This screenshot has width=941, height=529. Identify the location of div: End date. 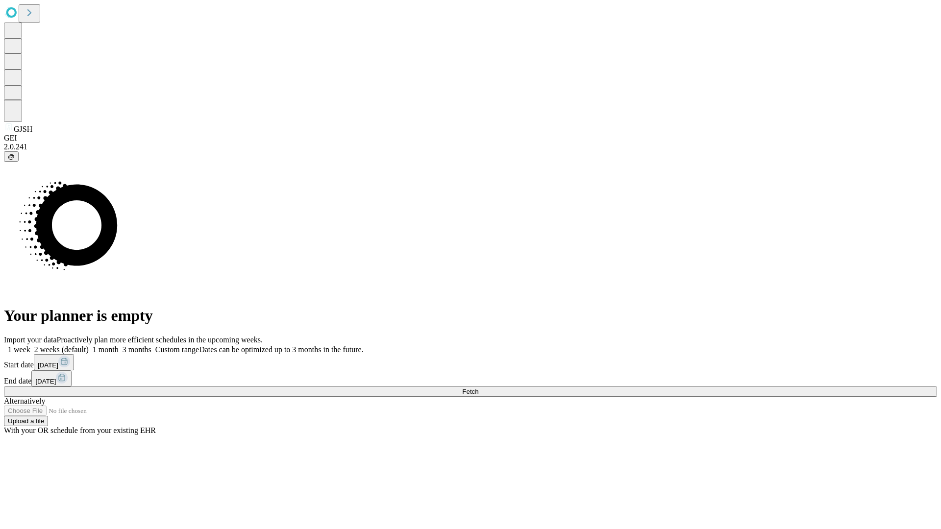
(470, 378).